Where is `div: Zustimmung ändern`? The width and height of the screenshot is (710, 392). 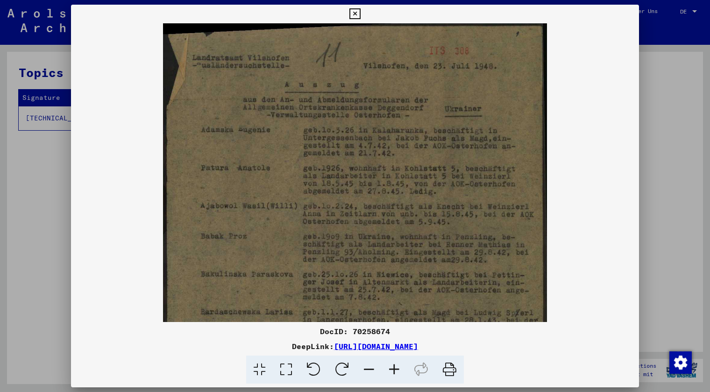 div: Zustimmung ändern is located at coordinates (680, 363).